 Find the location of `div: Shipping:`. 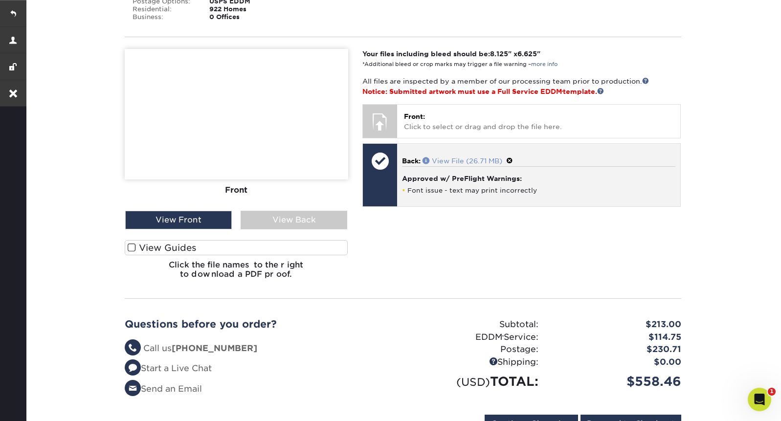

div: Shipping: is located at coordinates (475, 363).